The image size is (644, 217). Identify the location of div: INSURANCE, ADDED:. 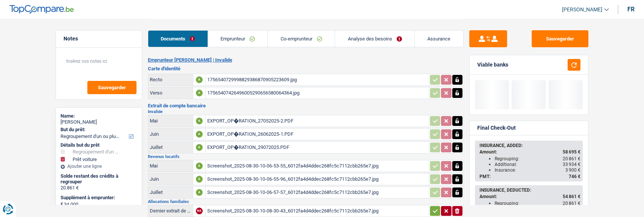
(530, 146).